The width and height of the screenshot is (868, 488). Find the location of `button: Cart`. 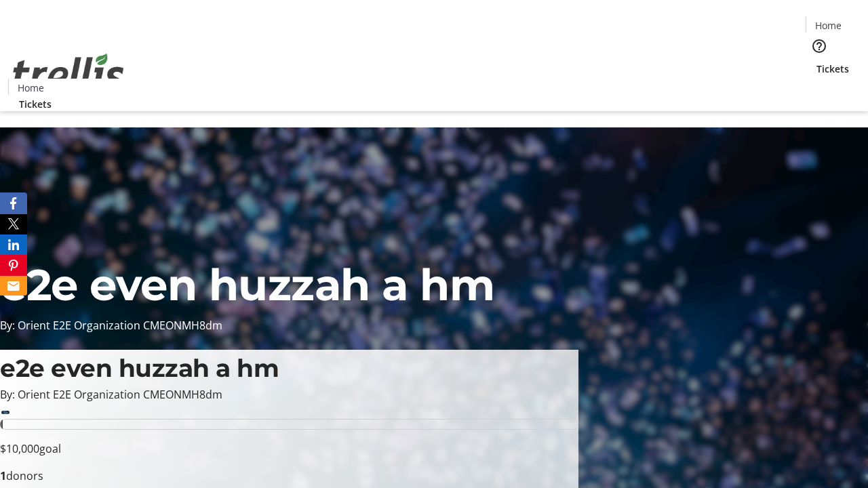

button: Cart is located at coordinates (819, 90).